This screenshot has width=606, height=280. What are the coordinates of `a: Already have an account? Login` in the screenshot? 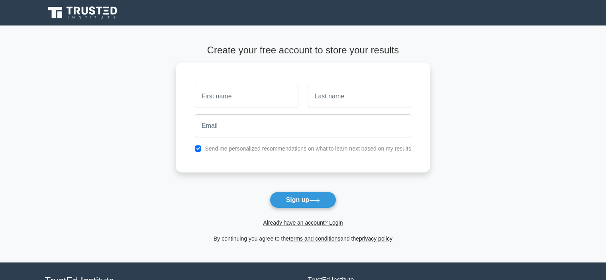 It's located at (303, 223).